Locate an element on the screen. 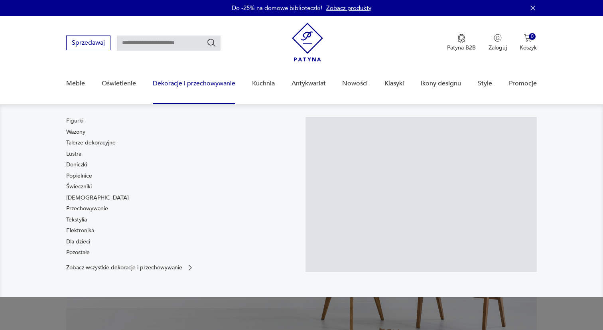  p: Do -25% na domowe biblioteczki! is located at coordinates (277, 8).